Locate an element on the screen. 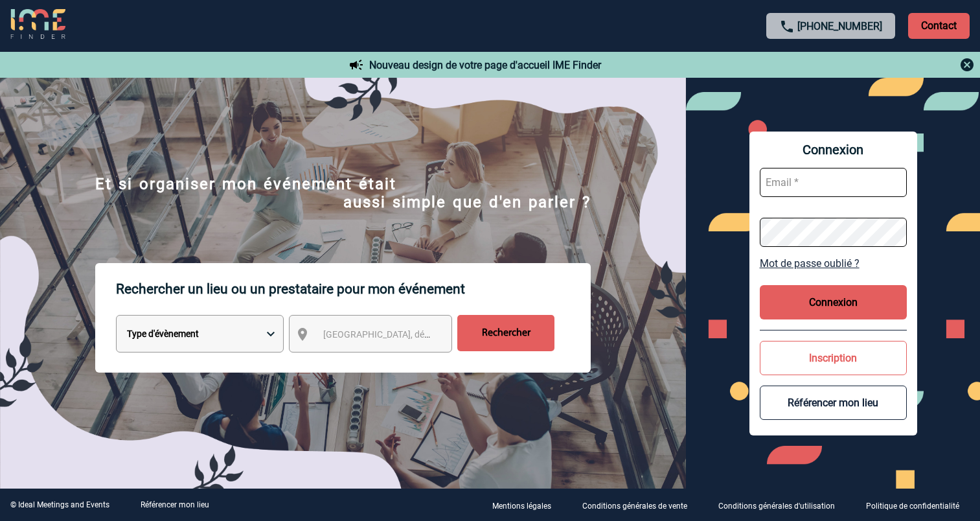 Image resolution: width=980 pixels, height=521 pixels. button: Référencer mon lieu is located at coordinates (833, 402).